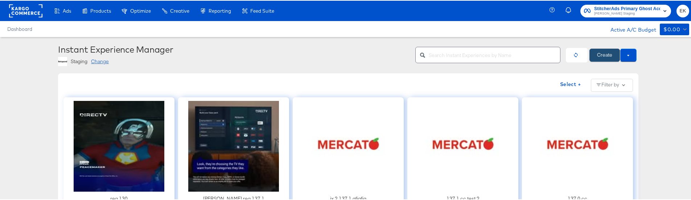 Image resolution: width=691 pixels, height=200 pixels. I want to click on span: Products, so click(100, 10).